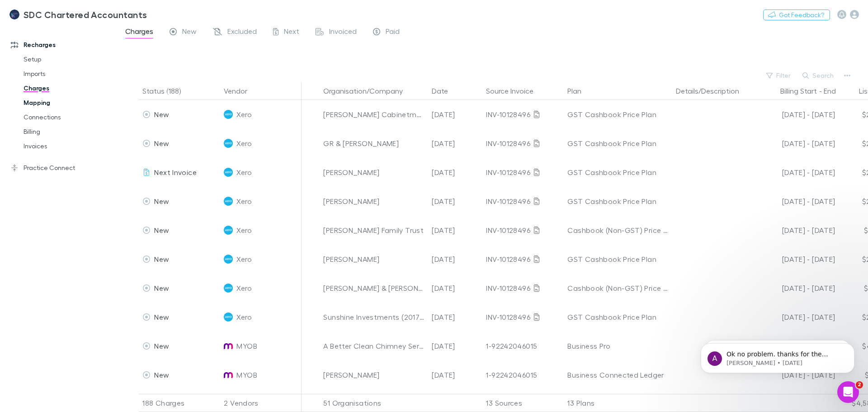 This screenshot has height=412, width=868. What do you see at coordinates (62, 168) in the screenshot?
I see `a: Practice Connect` at bounding box center [62, 168].